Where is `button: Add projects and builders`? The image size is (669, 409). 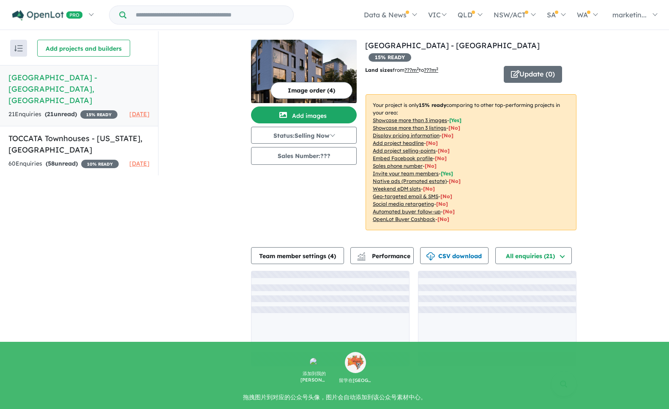 button: Add projects and builders is located at coordinates (84, 48).